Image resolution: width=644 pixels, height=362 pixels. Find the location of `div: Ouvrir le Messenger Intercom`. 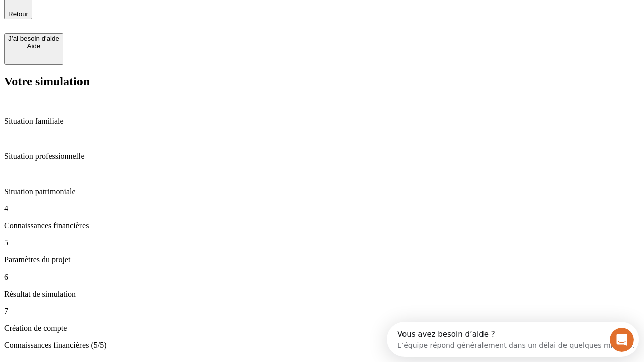

div: Ouvrir le Messenger Intercom is located at coordinates (140, 18).